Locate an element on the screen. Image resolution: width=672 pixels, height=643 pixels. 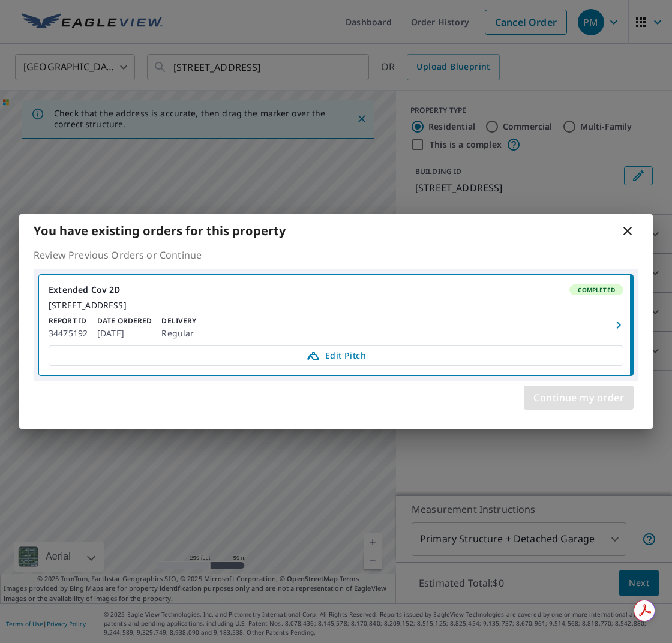
a: Edit Pitch is located at coordinates (336, 356).